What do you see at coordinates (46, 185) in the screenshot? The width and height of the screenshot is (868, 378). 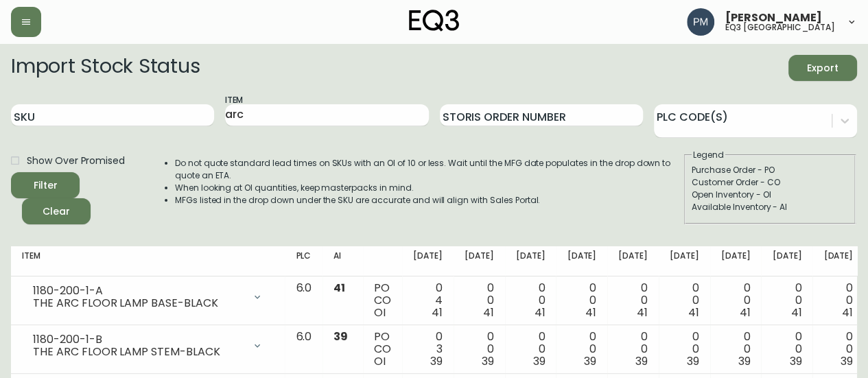 I see `button: Filter` at bounding box center [46, 185].